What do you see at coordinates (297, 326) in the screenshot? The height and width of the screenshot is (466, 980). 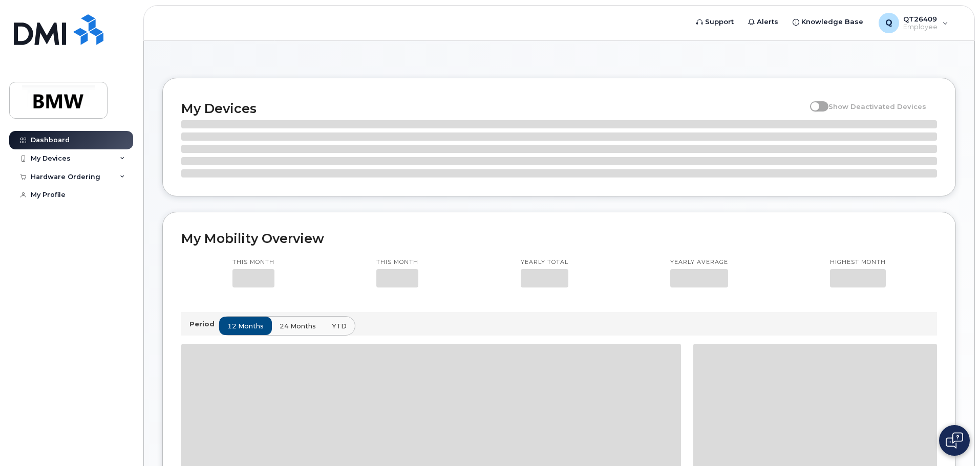 I see `span: 24 months` at bounding box center [297, 326].